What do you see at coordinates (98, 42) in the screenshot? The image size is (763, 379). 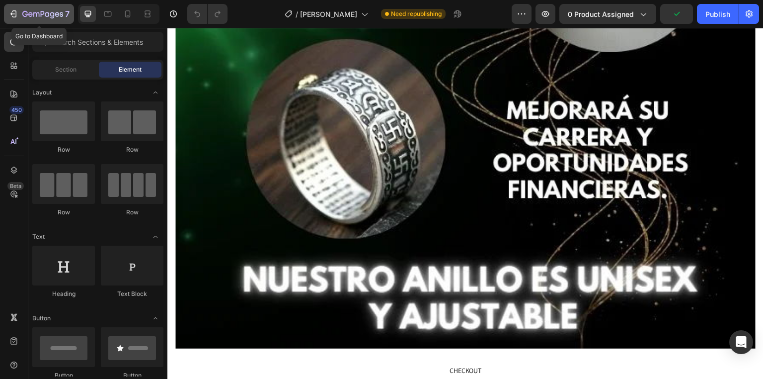 I see `input: Search Sections & Elements` at bounding box center [98, 42].